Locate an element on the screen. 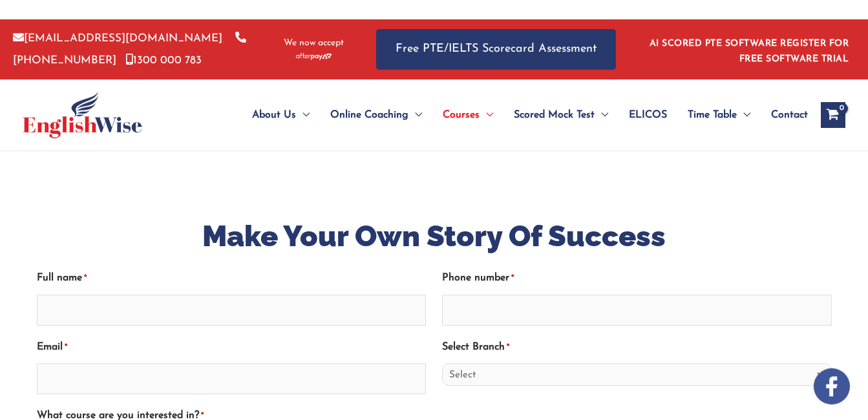  label: Phone number is located at coordinates (477, 278).